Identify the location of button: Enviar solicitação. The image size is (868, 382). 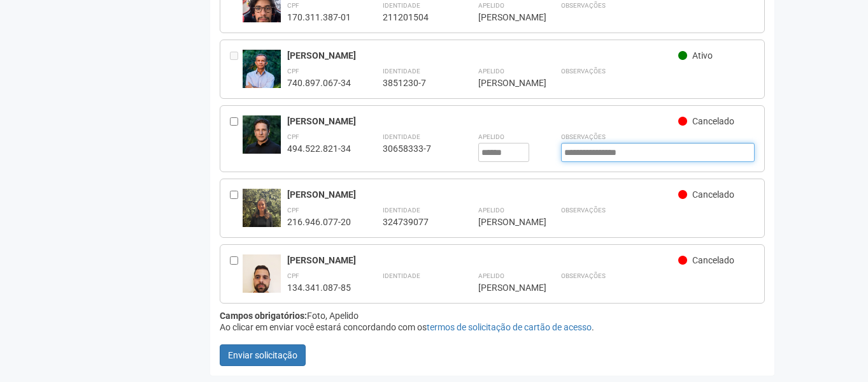
(262, 355).